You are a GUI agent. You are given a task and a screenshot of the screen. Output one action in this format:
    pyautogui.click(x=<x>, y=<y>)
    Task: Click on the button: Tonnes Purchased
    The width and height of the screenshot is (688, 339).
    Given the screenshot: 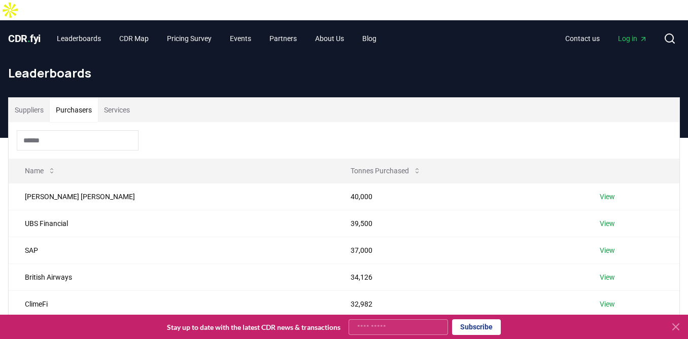 What is the action you would take?
    pyautogui.click(x=386, y=171)
    